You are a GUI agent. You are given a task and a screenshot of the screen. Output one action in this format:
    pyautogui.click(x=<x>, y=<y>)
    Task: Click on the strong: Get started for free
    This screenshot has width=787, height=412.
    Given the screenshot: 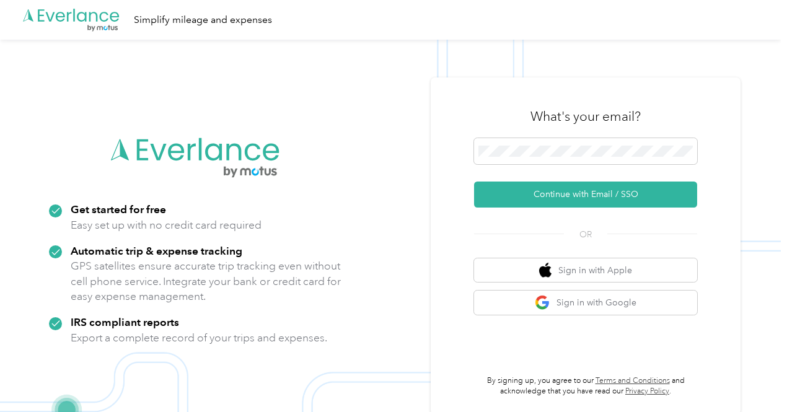 What is the action you would take?
    pyautogui.click(x=118, y=209)
    